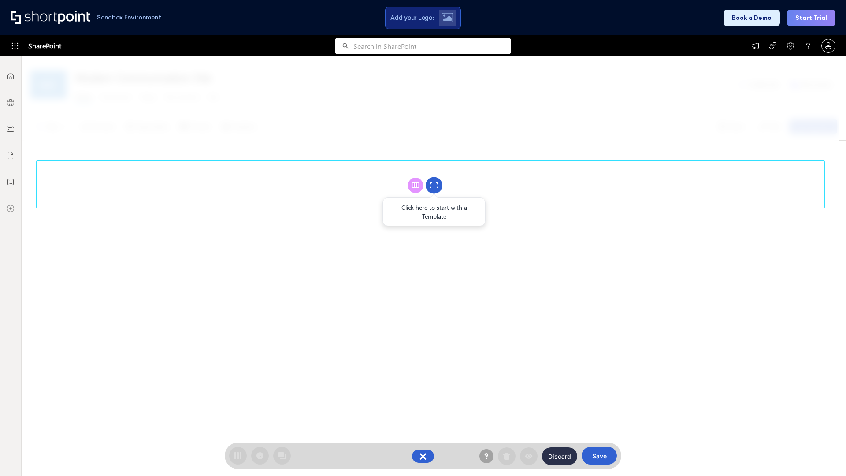  I want to click on button: Discard, so click(559, 456).